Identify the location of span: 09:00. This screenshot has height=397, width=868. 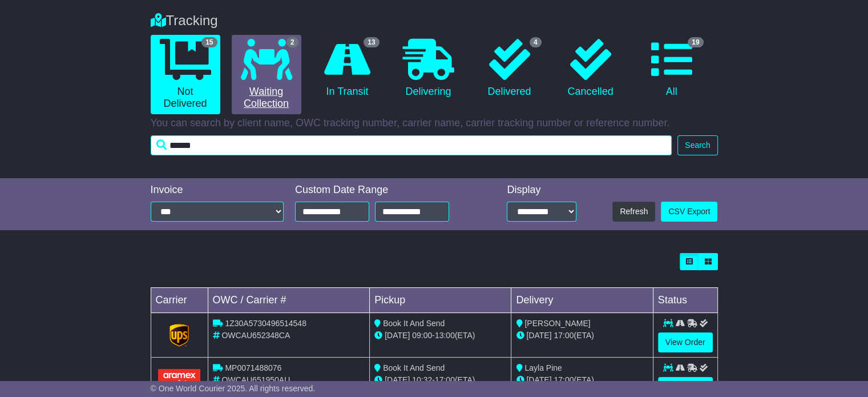
(422, 335).